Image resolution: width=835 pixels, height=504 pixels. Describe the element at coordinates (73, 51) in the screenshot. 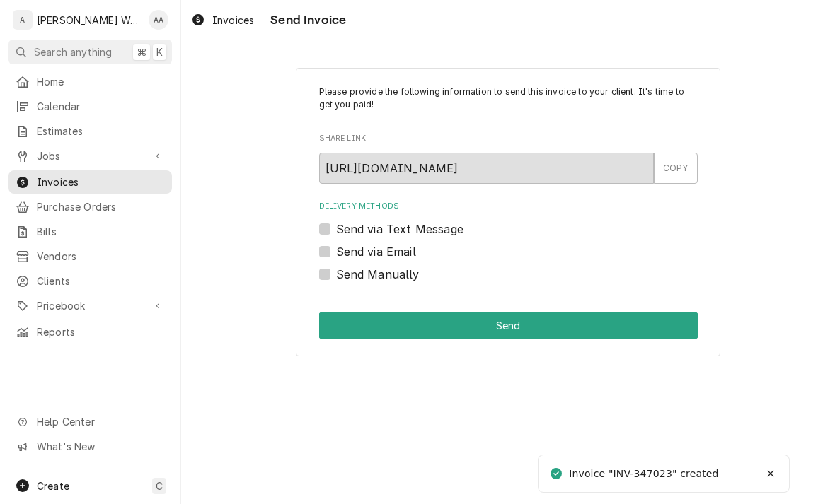

I see `span: Search anything` at that location.